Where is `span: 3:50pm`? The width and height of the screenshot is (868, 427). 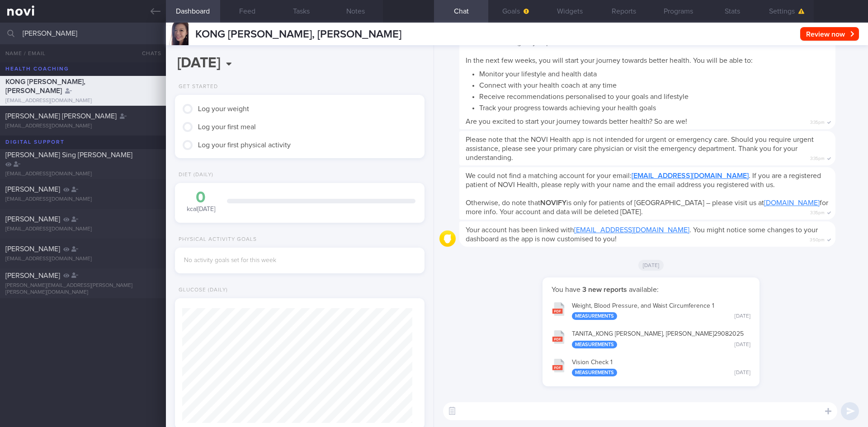
span: 3:50pm is located at coordinates (817, 239).